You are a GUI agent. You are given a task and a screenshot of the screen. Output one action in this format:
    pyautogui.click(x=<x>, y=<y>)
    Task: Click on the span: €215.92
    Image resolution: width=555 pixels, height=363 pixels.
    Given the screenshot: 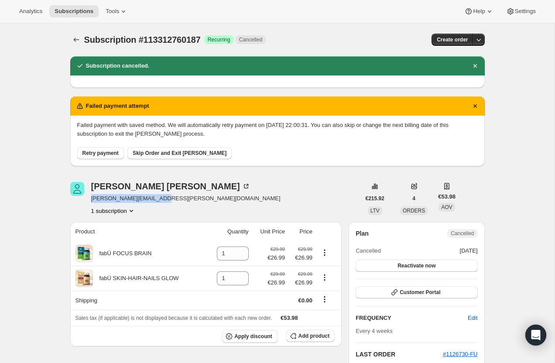 What is the action you would take?
    pyautogui.click(x=375, y=199)
    